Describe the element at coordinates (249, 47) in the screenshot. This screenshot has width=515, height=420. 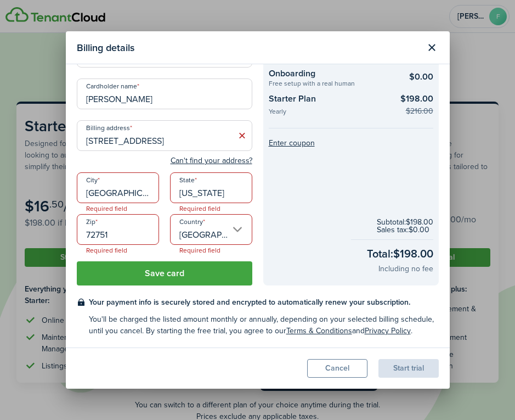
I see `modal-title: Billing details` at that location.